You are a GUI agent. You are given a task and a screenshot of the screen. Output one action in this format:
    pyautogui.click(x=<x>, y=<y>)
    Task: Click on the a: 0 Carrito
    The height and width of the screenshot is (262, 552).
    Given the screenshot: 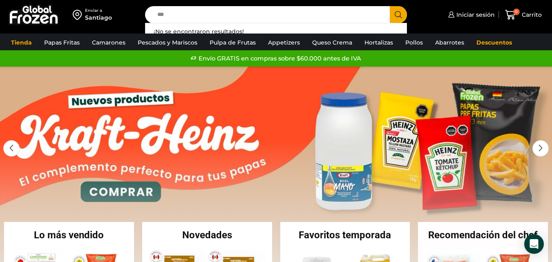 What is the action you would take?
    pyautogui.click(x=523, y=15)
    